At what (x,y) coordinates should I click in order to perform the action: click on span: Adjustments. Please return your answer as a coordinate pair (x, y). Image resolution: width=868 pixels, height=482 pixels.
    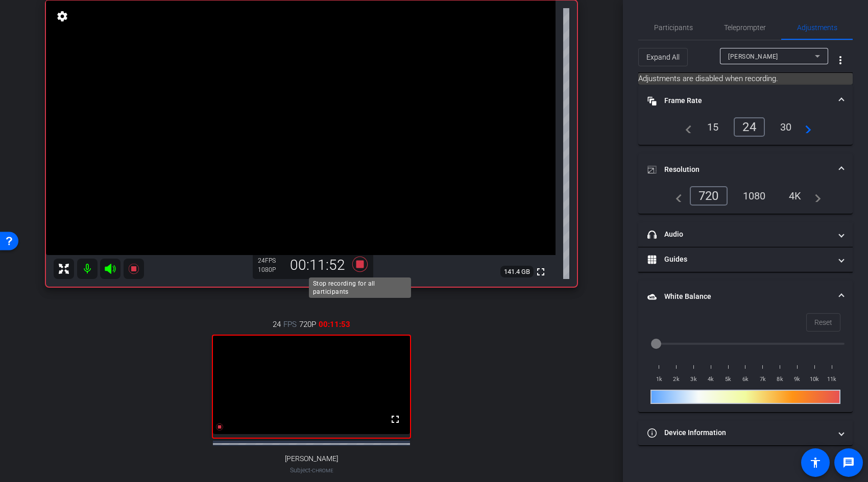
    Looking at the image, I should click on (817, 28).